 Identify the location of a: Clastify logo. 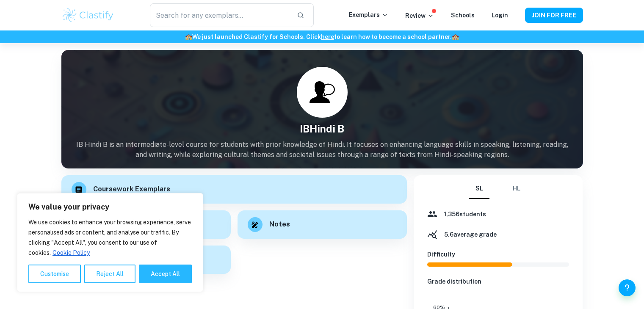
(88, 15).